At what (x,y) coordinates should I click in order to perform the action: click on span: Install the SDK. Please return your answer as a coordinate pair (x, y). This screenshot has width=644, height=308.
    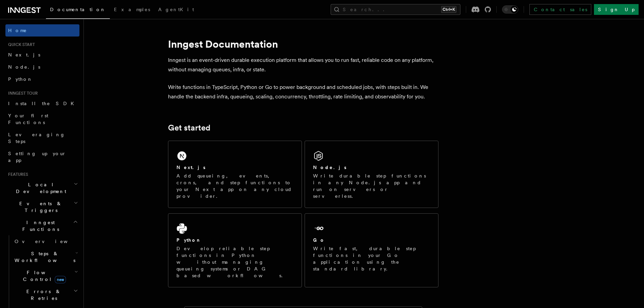
    Looking at the image, I should click on (43, 103).